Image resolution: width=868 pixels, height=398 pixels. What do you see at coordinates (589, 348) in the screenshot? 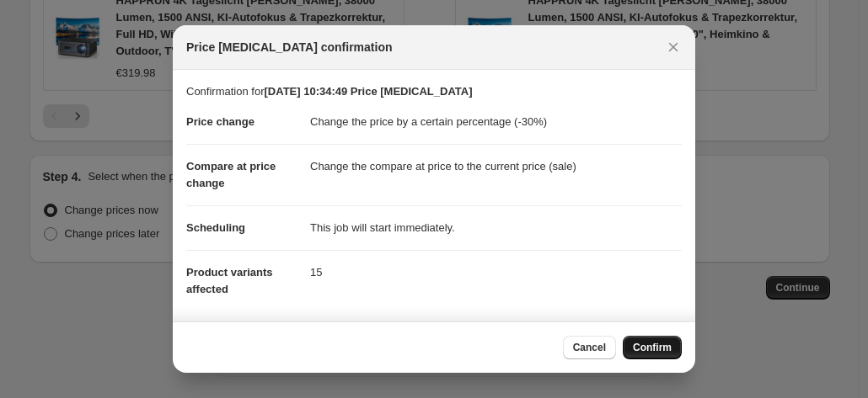
I see `span: Cancel` at bounding box center [589, 348].